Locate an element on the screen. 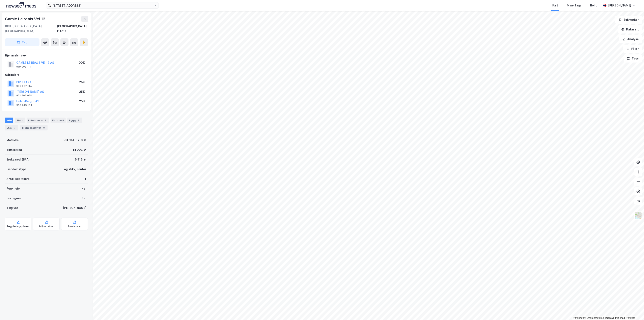  div: ESG is located at coordinates (12, 128).